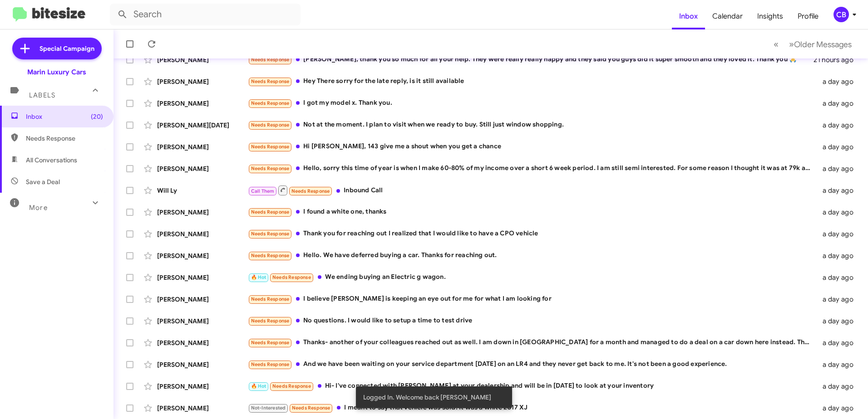  I want to click on a: Inbox, so click(688, 16).